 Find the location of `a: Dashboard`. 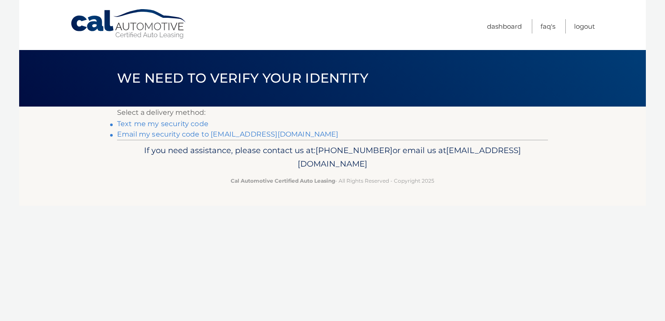

a: Dashboard is located at coordinates (505, 26).